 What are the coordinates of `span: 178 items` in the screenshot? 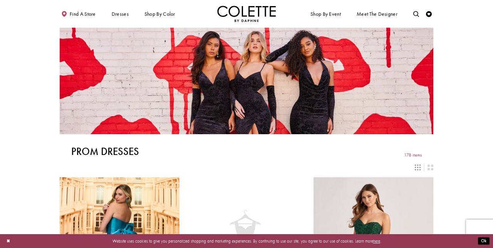 It's located at (413, 155).